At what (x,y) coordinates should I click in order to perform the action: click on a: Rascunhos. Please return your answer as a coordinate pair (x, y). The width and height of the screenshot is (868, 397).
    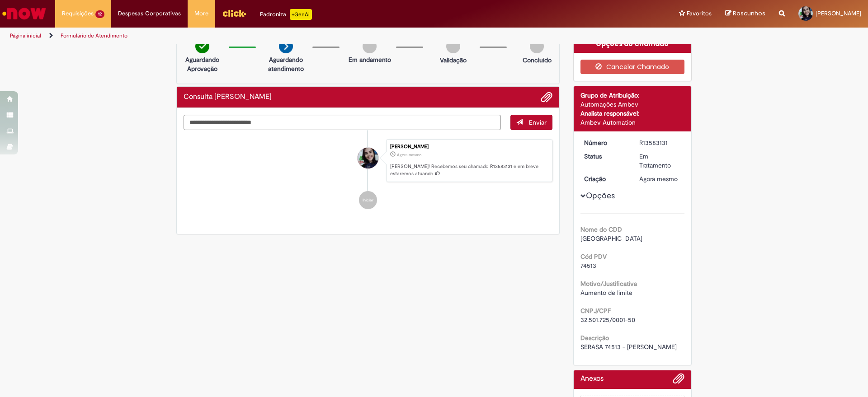
    Looking at the image, I should click on (745, 14).